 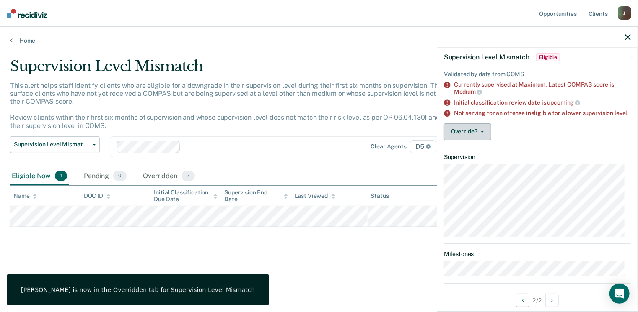 I want to click on div: Initial classification review date is, so click(x=542, y=103).